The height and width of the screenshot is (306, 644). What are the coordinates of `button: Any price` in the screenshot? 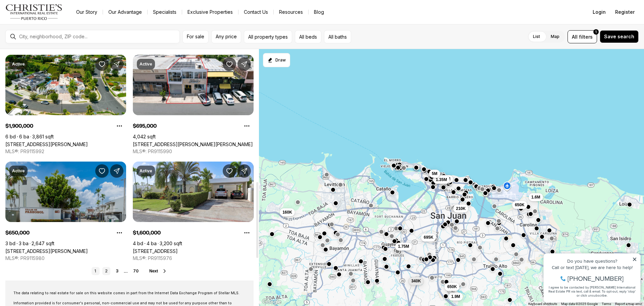 It's located at (226, 37).